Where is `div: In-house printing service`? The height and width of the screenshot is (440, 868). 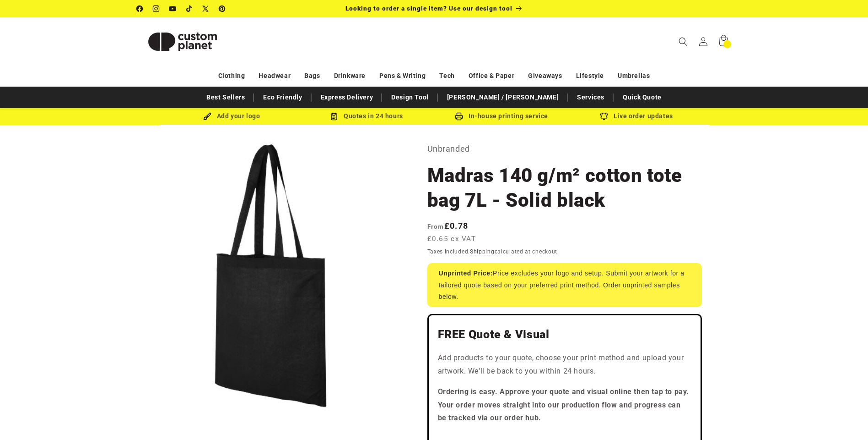 div: In-house printing service is located at coordinates (502, 116).